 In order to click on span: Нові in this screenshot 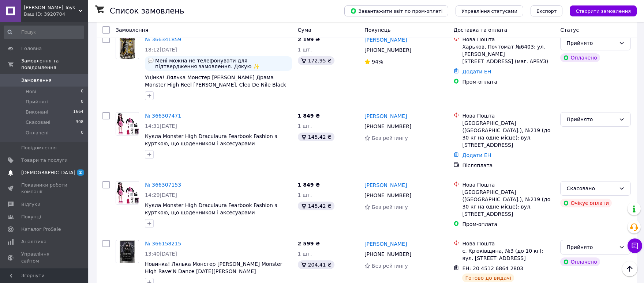, I will do `click(31, 92)`.